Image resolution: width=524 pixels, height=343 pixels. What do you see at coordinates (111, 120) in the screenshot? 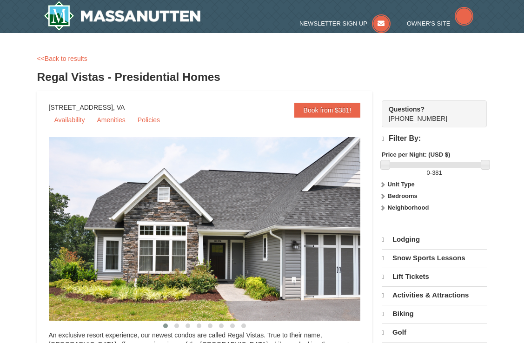
I see `a: Amenities` at bounding box center [111, 120].